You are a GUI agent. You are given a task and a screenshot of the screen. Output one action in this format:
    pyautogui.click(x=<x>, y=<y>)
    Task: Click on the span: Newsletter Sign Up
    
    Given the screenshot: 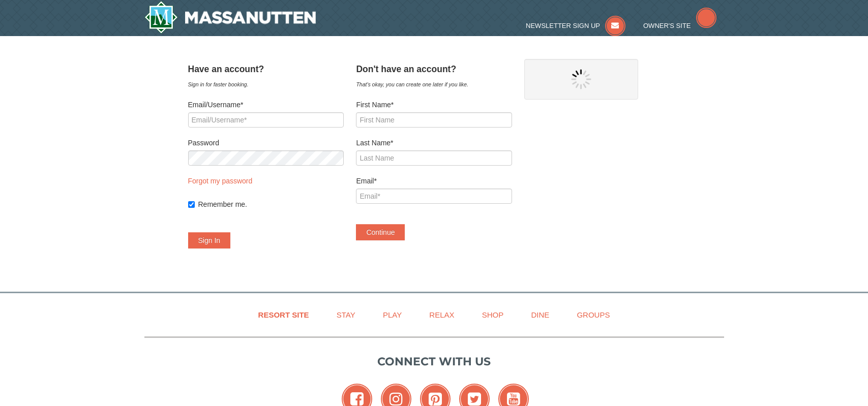 What is the action you would take?
    pyautogui.click(x=562, y=25)
    